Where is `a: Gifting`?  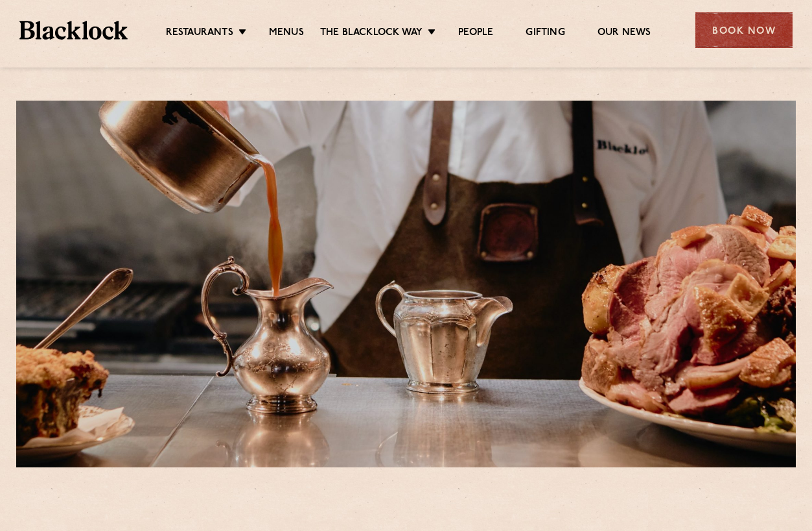
a: Gifting is located at coordinates (545, 34).